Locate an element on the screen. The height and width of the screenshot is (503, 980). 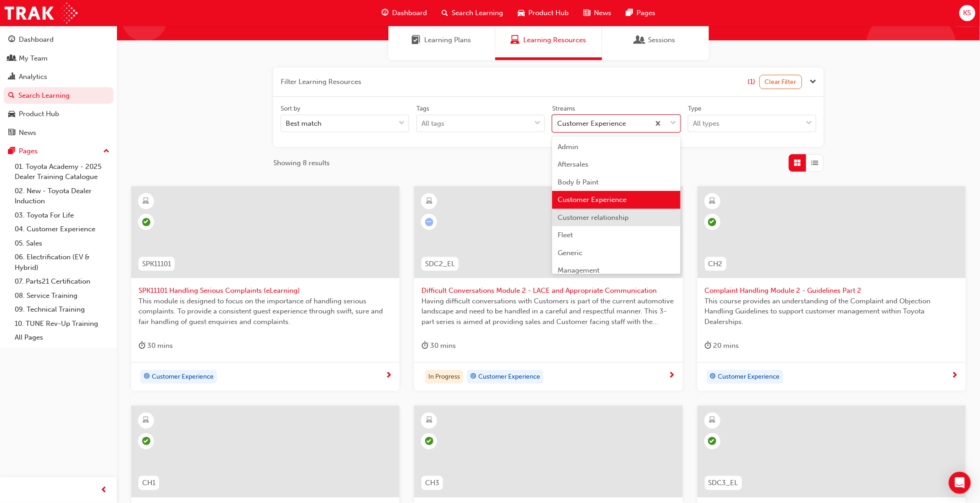
a: pages-iconPages is located at coordinates (641, 13).